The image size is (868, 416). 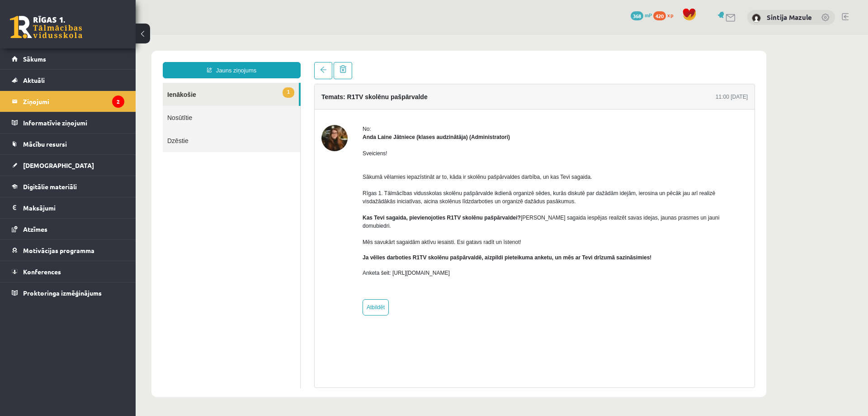 I want to click on strong: Kas Tevi sagaida, pievienojoties R1TV skolēnu pašpārvaldei?, so click(x=306, y=183).